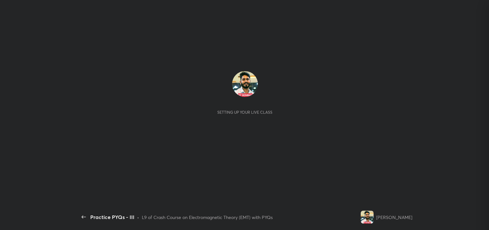  I want to click on div: L9 of Crash Course on Electromagnetic Theory (EMT) with PYQs, so click(207, 217).